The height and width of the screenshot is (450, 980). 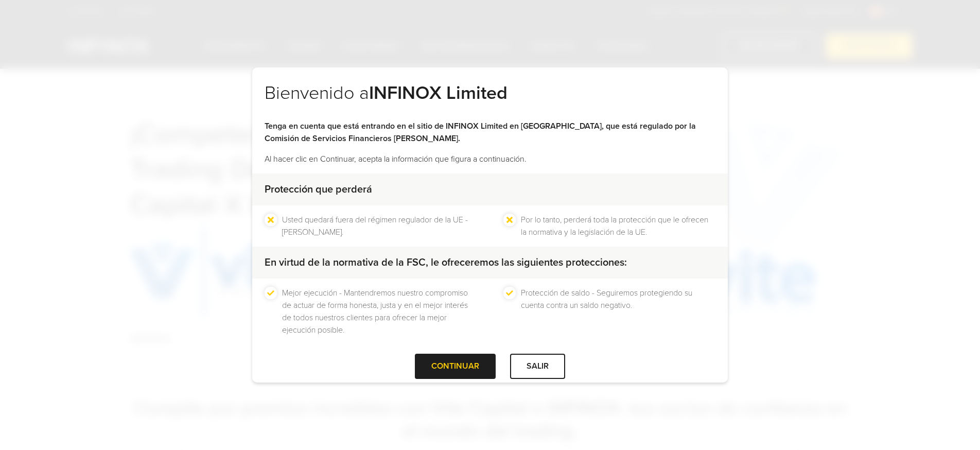 I want to click on li: Mejor ejecución - Mantendremos nuestro compromiso de actuar de forma honesta, justa y en el mejor..., so click(x=379, y=311).